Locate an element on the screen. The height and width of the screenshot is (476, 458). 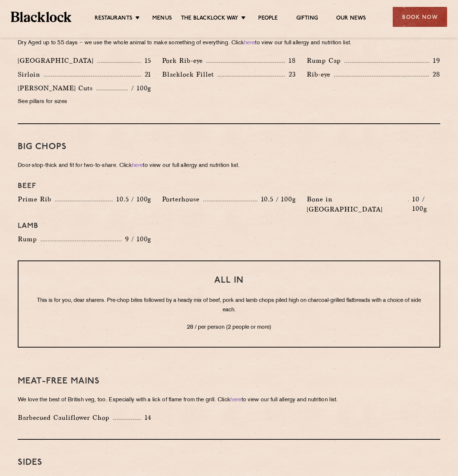
p: 14 is located at coordinates (146, 418).